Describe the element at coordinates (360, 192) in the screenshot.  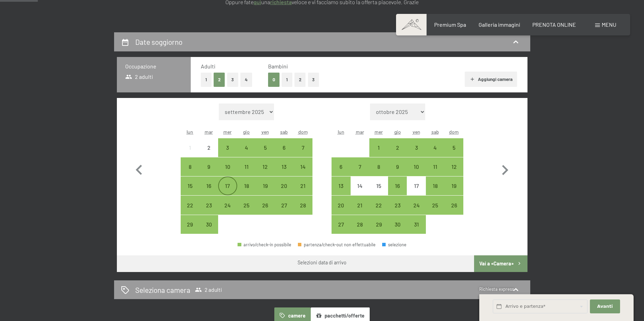
I see `div: 14` at that location.